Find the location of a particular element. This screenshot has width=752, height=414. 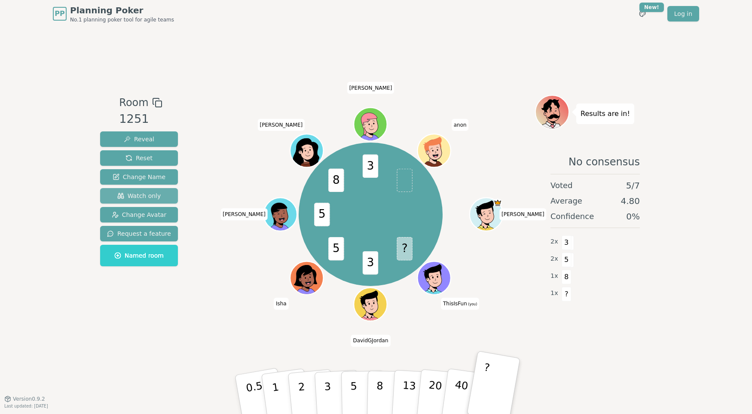

span: (you) is located at coordinates (472, 304).